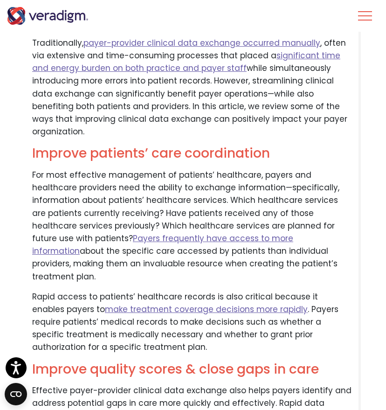 The height and width of the screenshot is (410, 386). What do you see at coordinates (202, 43) in the screenshot?
I see `a: payer-provider clinical data exchange occurred manually` at bounding box center [202, 43].